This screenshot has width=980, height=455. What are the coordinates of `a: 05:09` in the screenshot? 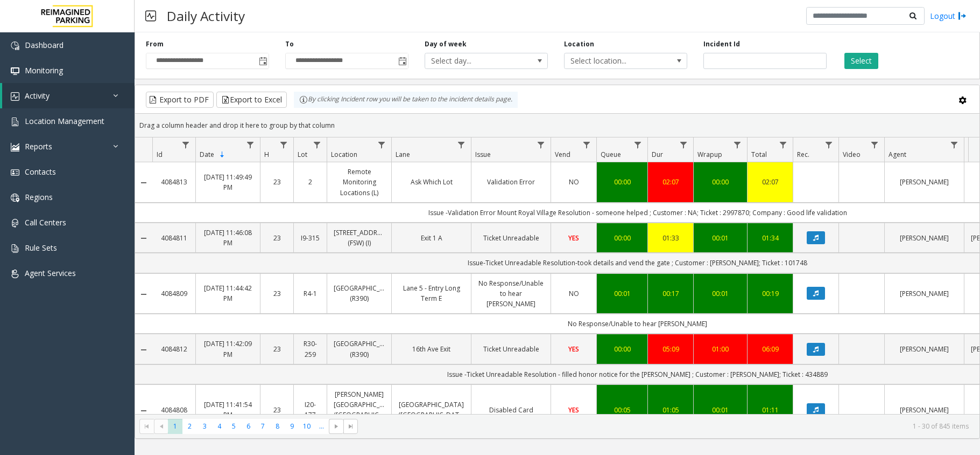 It's located at (670, 349).